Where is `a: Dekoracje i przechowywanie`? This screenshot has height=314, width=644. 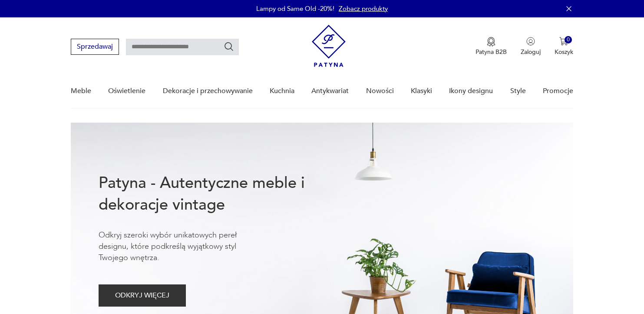 a: Dekoracje i przechowywanie is located at coordinates (207, 91).